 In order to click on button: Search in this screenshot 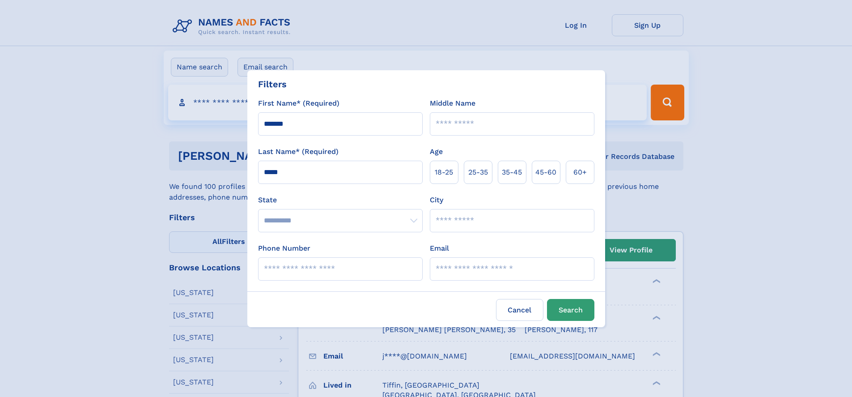, I will do `click(571, 310)`.